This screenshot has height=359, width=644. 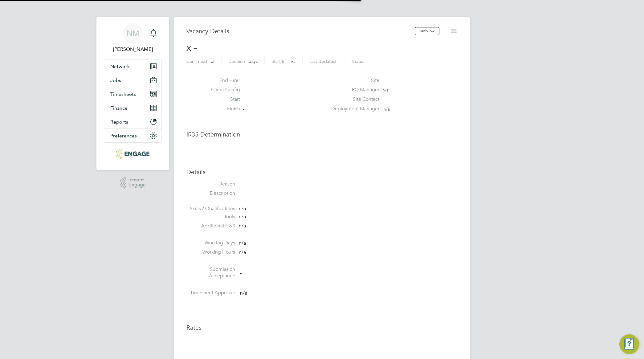 I want to click on label: Tools, so click(x=211, y=216).